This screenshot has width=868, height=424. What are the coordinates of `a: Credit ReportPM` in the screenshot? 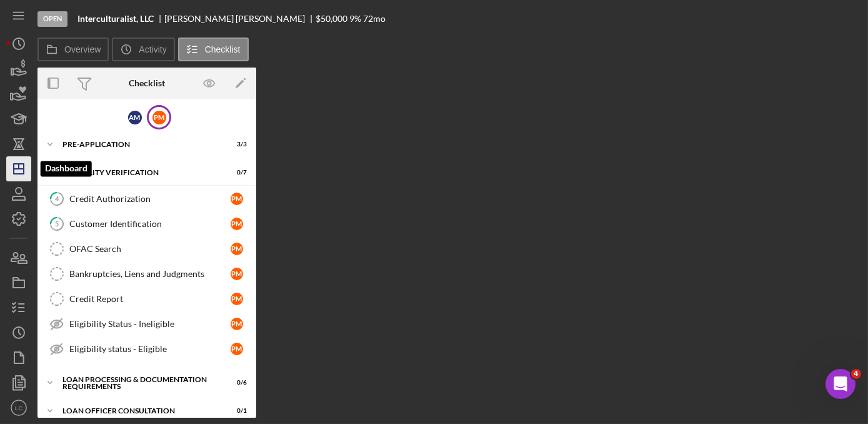 It's located at (147, 298).